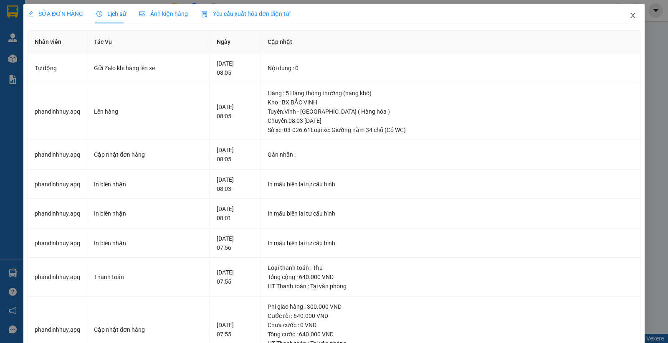  What do you see at coordinates (58, 68) in the screenshot?
I see `td: Tự động` at bounding box center [58, 68].